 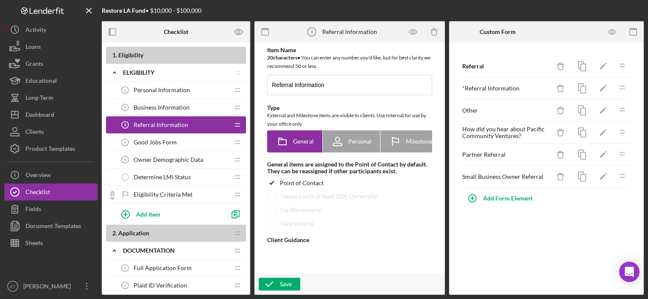 I want to click on div: Grants, so click(x=34, y=64).